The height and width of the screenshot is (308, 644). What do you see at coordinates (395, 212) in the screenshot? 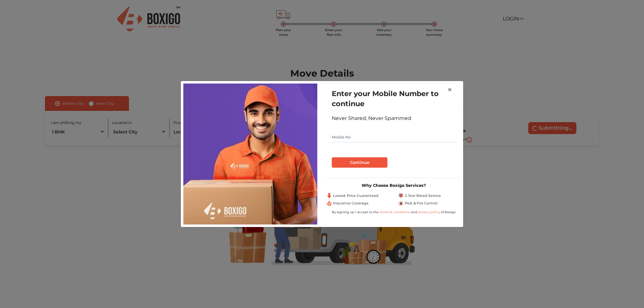
I see `a: terms & conditions` at bounding box center [395, 212].